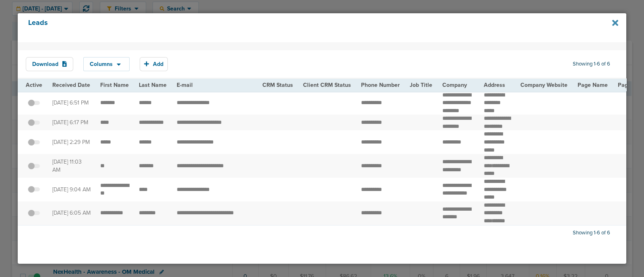  I want to click on span: First Name, so click(114, 85).